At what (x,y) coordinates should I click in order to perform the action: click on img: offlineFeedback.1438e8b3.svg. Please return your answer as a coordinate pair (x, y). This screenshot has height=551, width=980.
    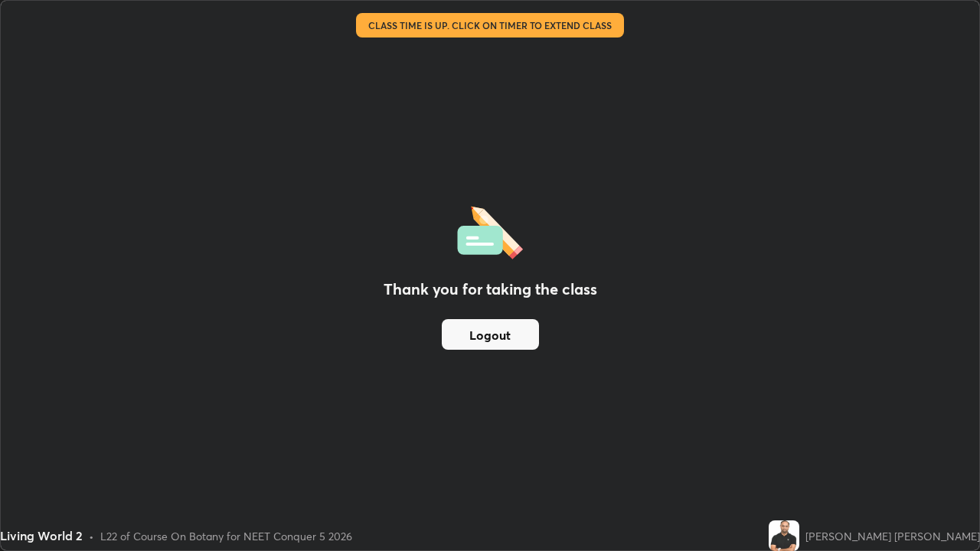
    Looking at the image, I should click on (490, 230).